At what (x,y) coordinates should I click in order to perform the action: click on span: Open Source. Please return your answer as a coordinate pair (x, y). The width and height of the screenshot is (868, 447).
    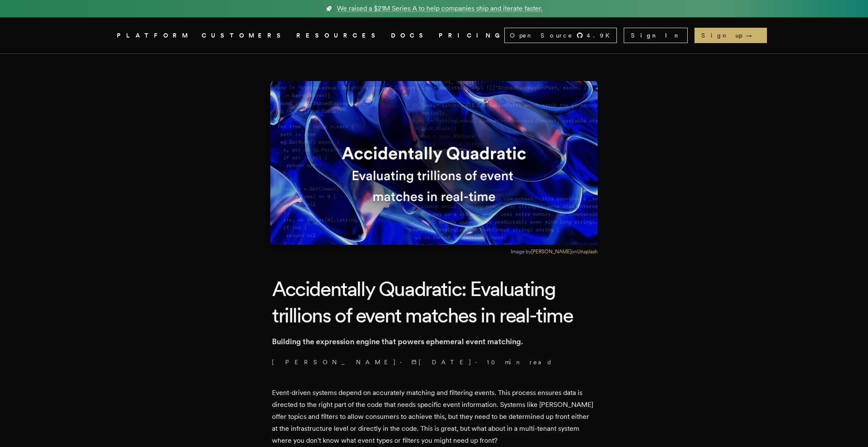
    Looking at the image, I should click on (542, 35).